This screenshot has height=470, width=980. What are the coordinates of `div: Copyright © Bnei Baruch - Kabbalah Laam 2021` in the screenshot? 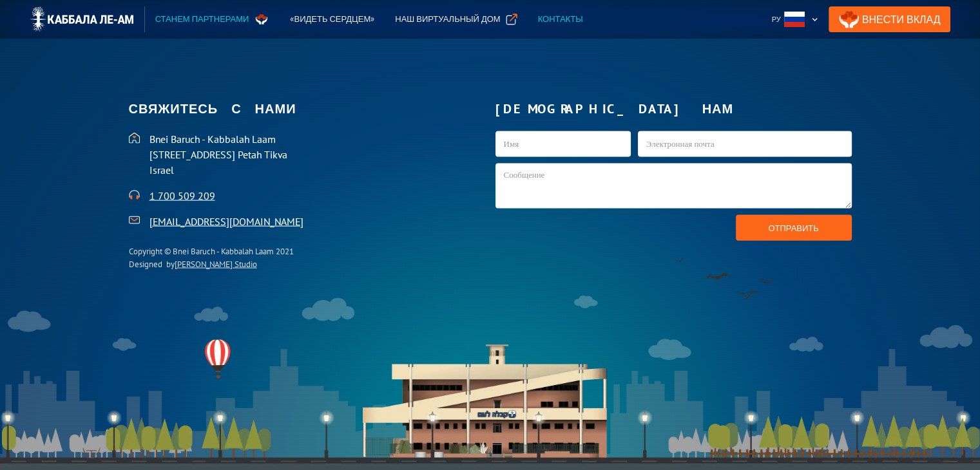 It's located at (211, 251).